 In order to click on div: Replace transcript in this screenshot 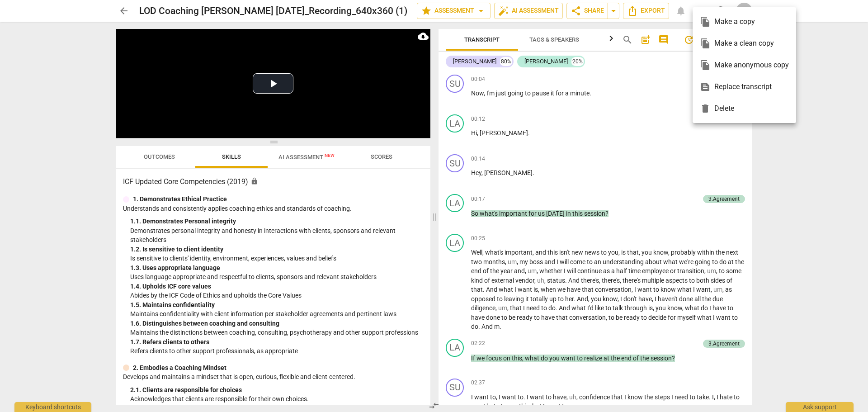, I will do `click(744, 86)`.